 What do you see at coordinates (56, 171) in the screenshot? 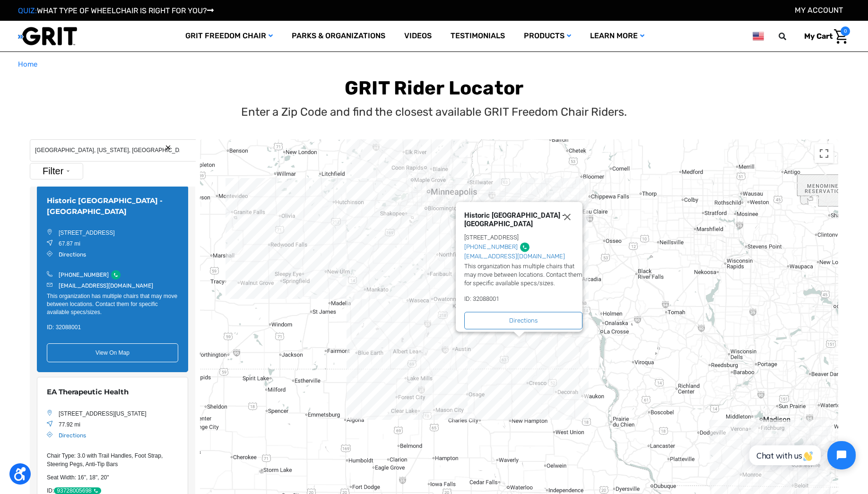
I see `button: Filter Results` at bounding box center [56, 171].